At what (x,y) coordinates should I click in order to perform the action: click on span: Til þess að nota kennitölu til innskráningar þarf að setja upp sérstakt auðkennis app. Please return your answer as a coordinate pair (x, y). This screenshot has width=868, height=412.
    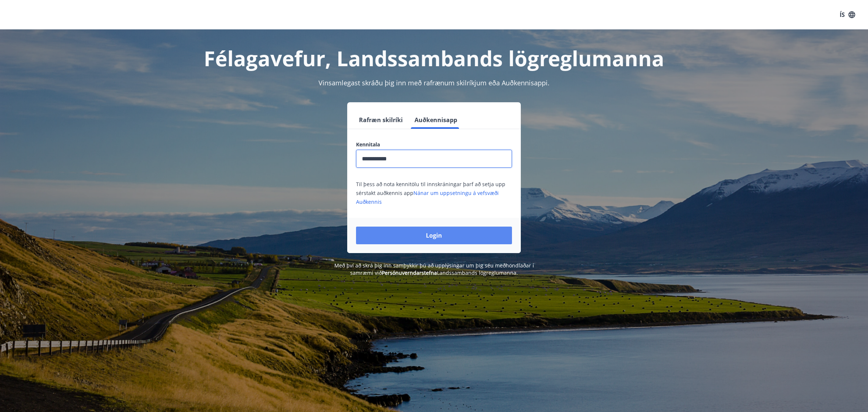
    Looking at the image, I should click on (431, 193).